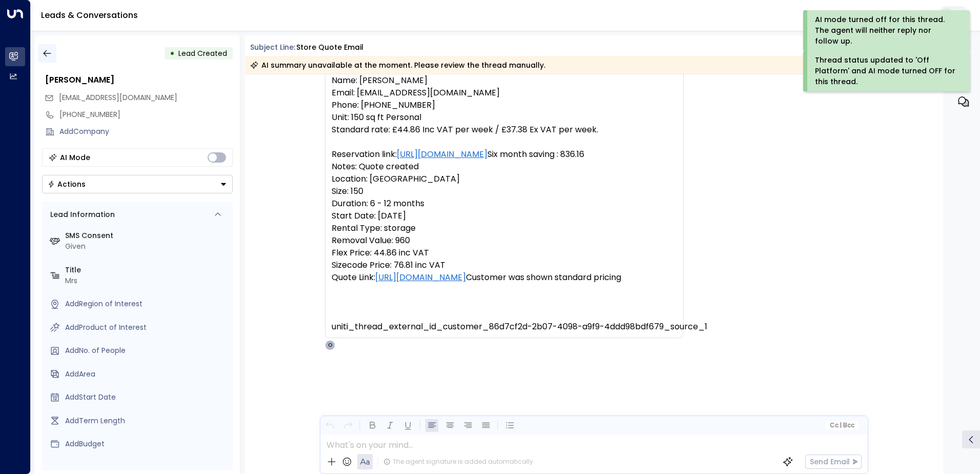 The height and width of the screenshot is (474, 980). I want to click on div: AddProduct of Interest, so click(147, 327).